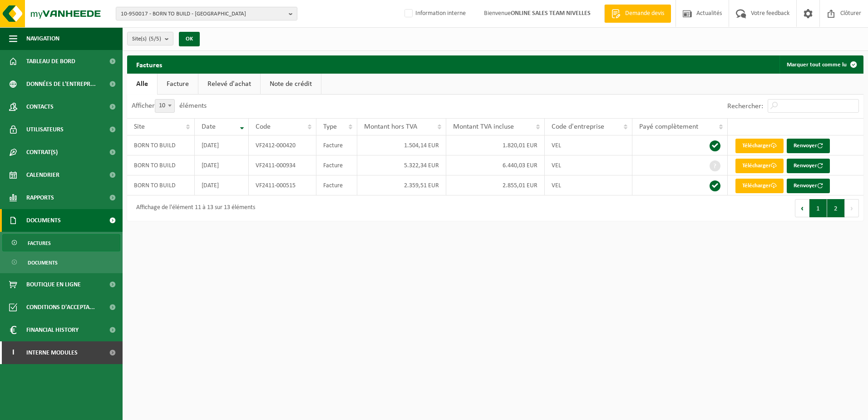  I want to click on span: Payé complètement, so click(669, 127).